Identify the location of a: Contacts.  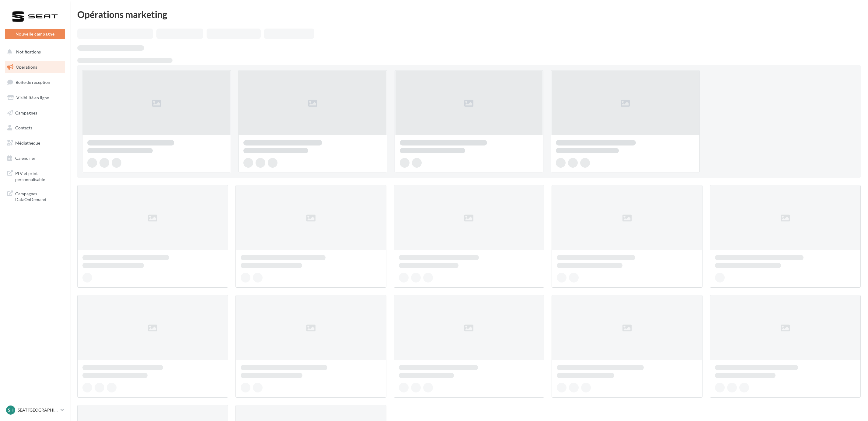
(35, 128).